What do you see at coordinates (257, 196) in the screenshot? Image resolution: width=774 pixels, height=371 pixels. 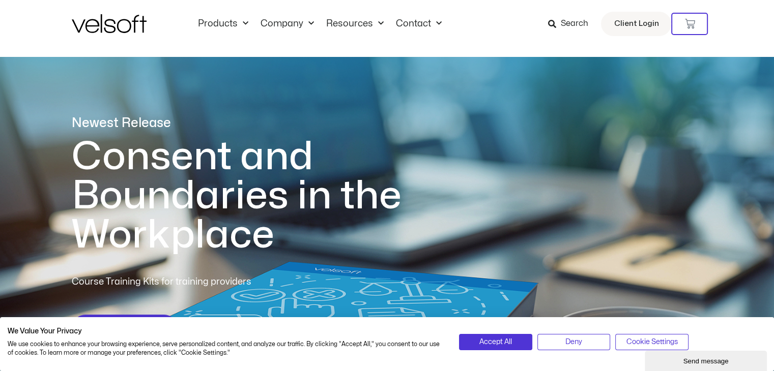 I see `h1: Consent and Boundaries in the Workplace` at bounding box center [257, 196].